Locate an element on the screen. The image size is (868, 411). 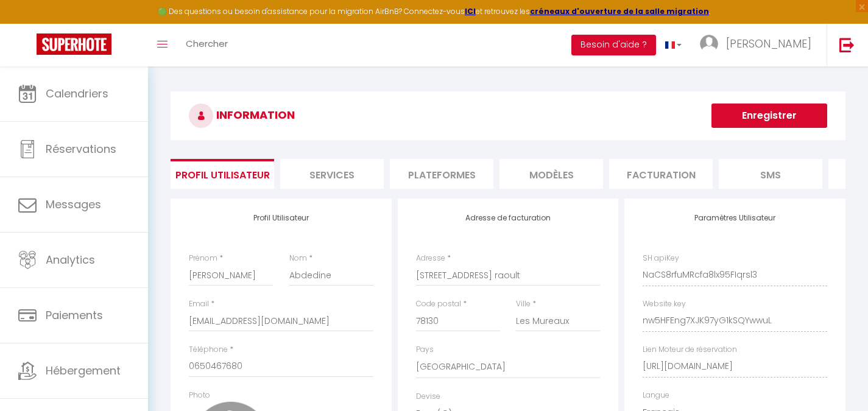
h4: Adresse de facturation is located at coordinates (508, 218).